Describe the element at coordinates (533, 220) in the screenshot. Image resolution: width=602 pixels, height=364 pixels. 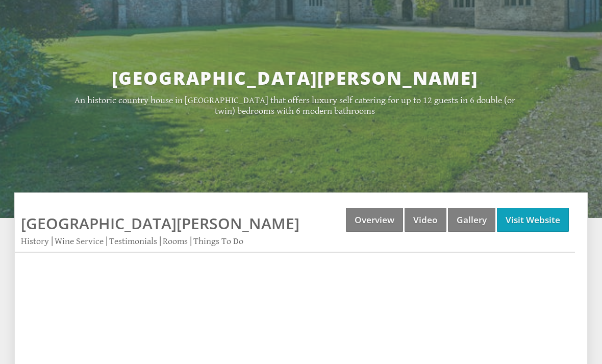
I see `a: Visit Website` at that location.